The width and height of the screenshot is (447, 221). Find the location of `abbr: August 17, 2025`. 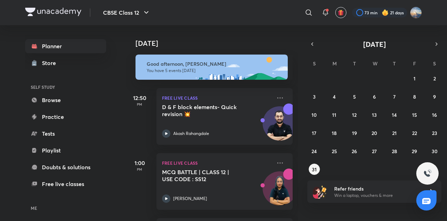

abbr: August 17, 2025 is located at coordinates (314, 133).